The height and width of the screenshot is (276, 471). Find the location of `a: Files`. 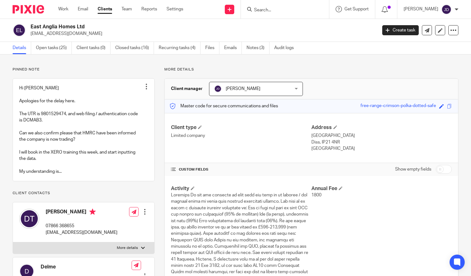

a: Files is located at coordinates (212, 48).